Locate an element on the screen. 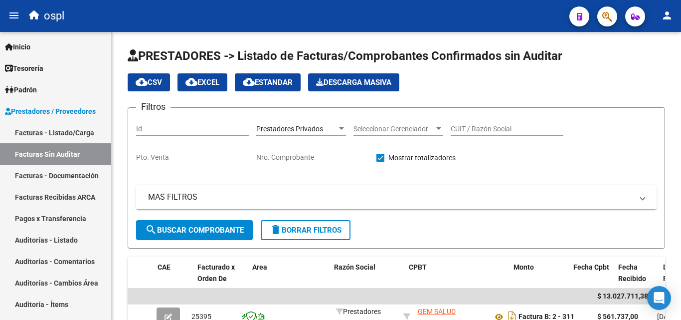 This screenshot has height=320, width=681. datatable-header-cell: CPBT is located at coordinates (457, 278).